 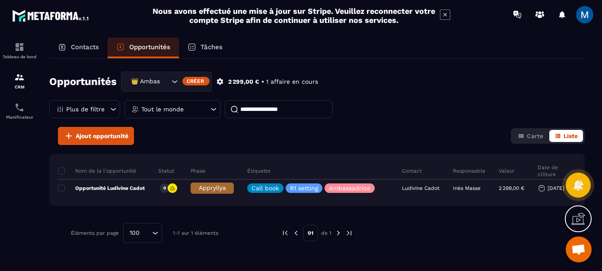 What do you see at coordinates (96, 136) in the screenshot?
I see `button: Ajout opportunité` at bounding box center [96, 136].